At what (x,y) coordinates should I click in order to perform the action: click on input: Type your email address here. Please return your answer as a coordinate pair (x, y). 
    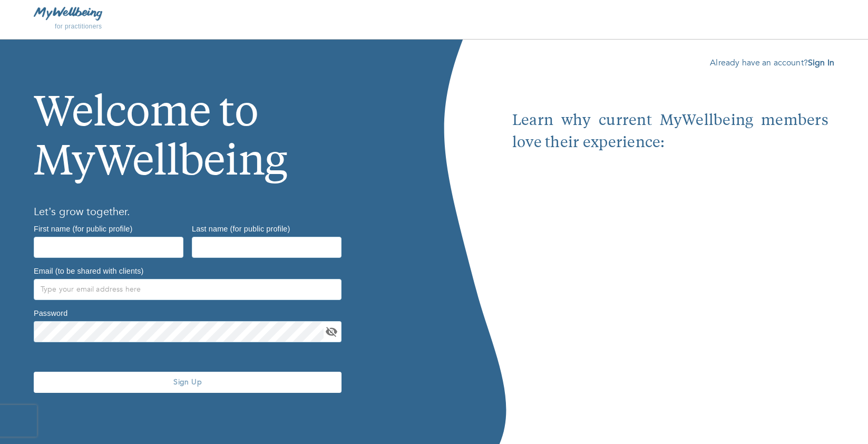
    Looking at the image, I should click on (188, 289).